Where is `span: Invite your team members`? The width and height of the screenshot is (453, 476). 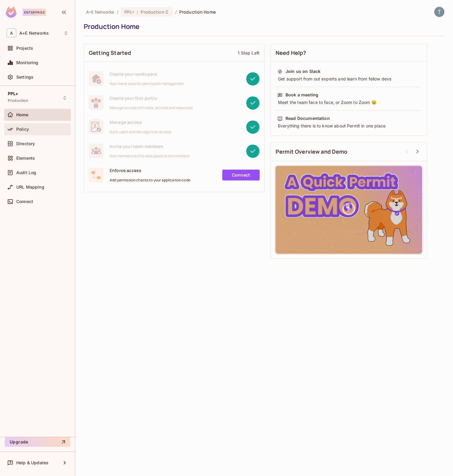
span: Invite your team members is located at coordinates (150, 146).